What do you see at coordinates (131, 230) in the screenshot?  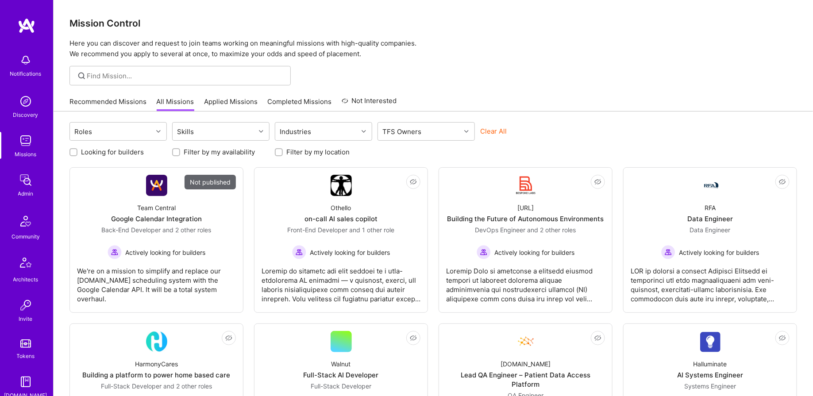 I see `span: Back-End Developer` at bounding box center [131, 230].